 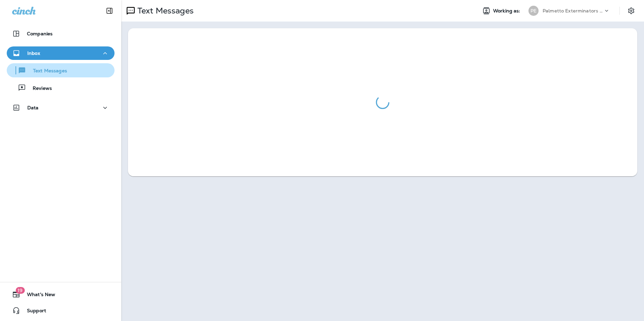 What do you see at coordinates (38, 296) in the screenshot?
I see `span: What's New` at bounding box center [38, 296].